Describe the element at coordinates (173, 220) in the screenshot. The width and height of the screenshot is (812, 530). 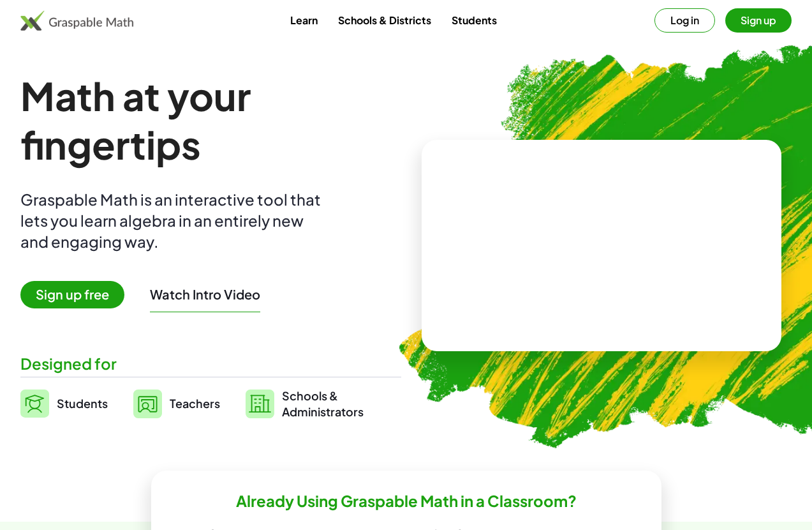
I see `div: Graspable Math is an interactive tool that lets you learn algebra in an entirely new and engaging...` at that location.